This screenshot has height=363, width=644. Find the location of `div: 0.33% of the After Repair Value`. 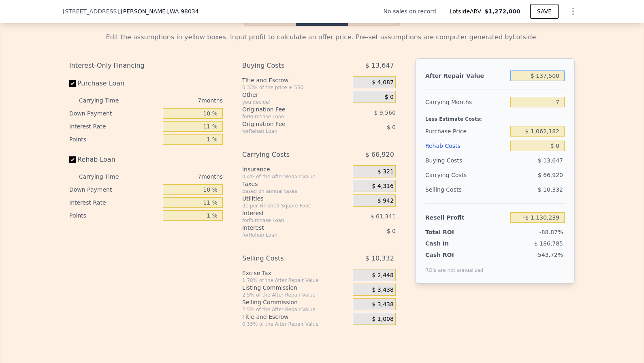

div: 0.33% of the After Repair Value is located at coordinates (296, 324).